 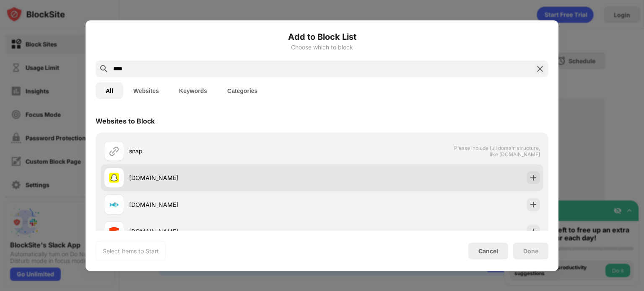 I want to click on div: snap, so click(x=226, y=151).